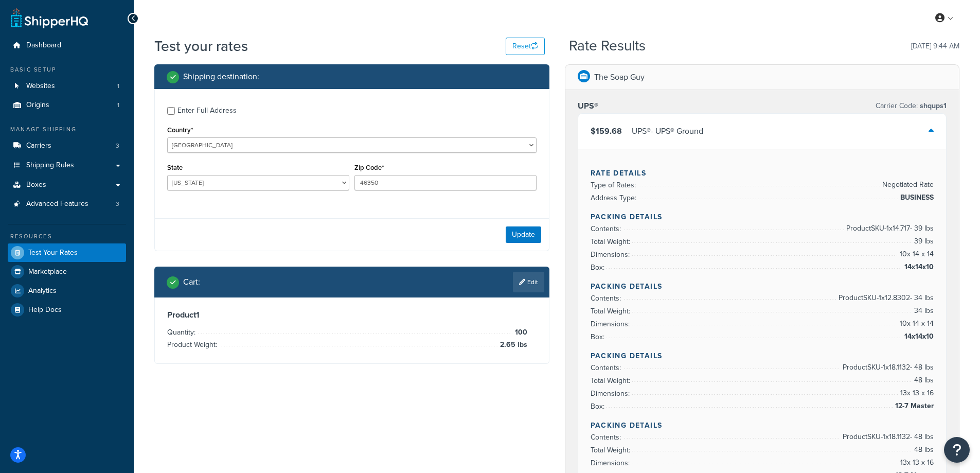  Describe the element at coordinates (38, 105) in the screenshot. I see `span: Origins` at that location.